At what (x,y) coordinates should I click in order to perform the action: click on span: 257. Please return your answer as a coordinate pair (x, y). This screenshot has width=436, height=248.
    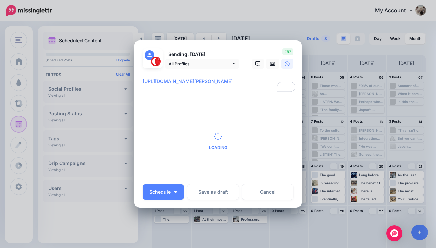
    Looking at the image, I should click on (288, 52).